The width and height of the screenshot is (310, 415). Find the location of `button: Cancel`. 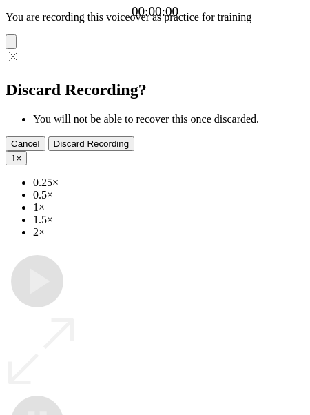

button: Cancel is located at coordinates (25, 143).